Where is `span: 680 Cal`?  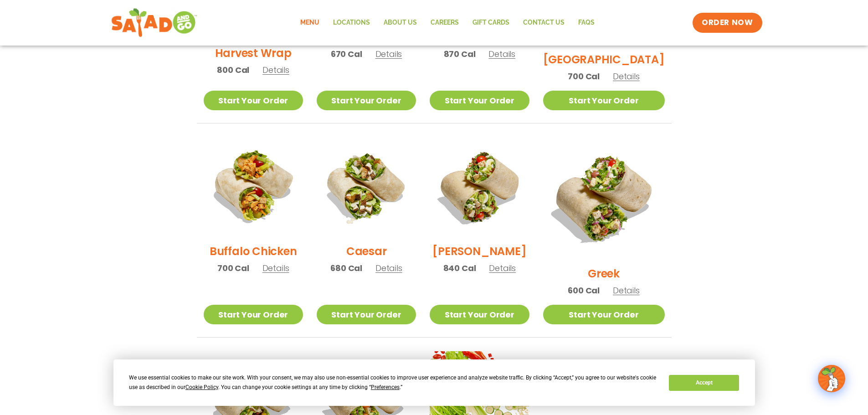
span: 680 Cal is located at coordinates (346, 268).